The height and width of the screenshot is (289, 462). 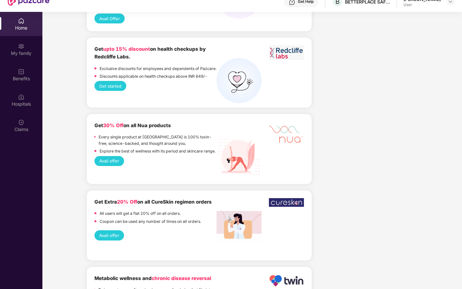 What do you see at coordinates (286, 202) in the screenshot?
I see `img: WhatsApp%20Image%202022-12-23%20at%206.17.28%20PM.jpeg` at bounding box center [286, 202].